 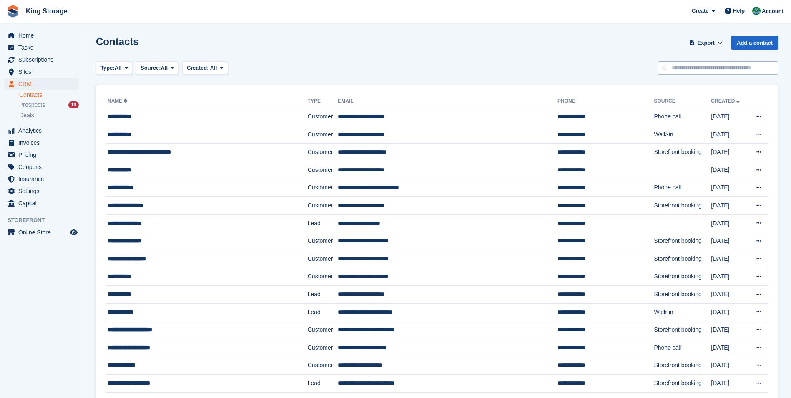 I want to click on span: Pricing, so click(x=43, y=155).